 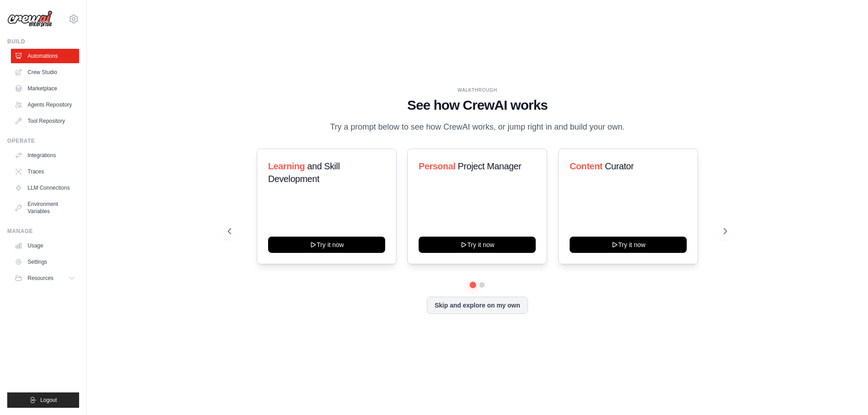 I want to click on div: Chat Widget, so click(x=845, y=394).